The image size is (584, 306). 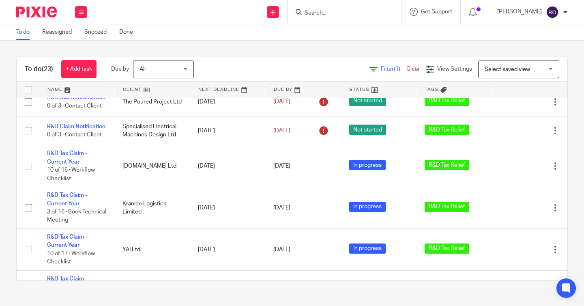 I want to click on h1: To do, so click(x=39, y=69).